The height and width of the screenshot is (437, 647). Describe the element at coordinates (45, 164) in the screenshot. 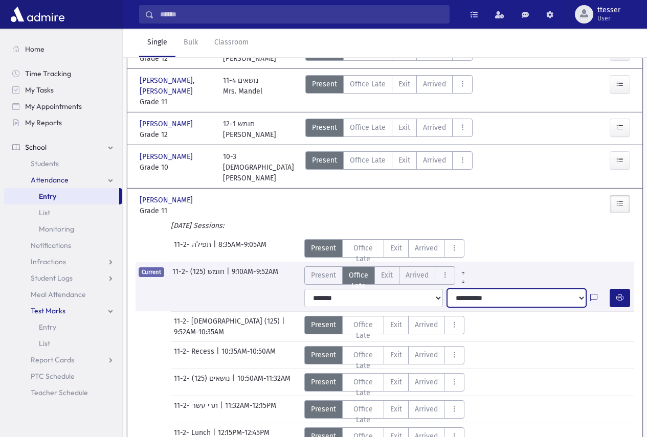

I see `span: Students` at that location.